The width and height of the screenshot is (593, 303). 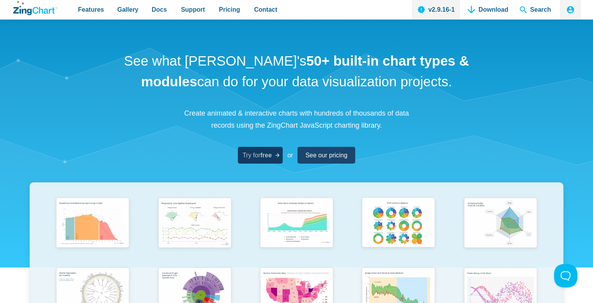 What do you see at coordinates (193, 9) in the screenshot?
I see `span: Support` at bounding box center [193, 9].